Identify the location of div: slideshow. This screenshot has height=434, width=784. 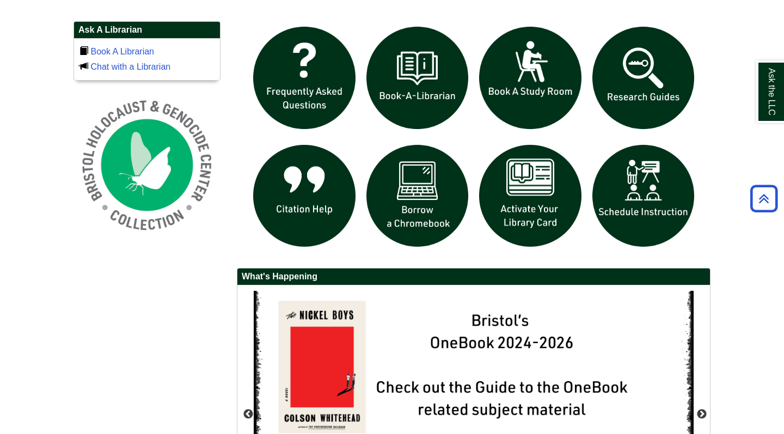
(474, 139).